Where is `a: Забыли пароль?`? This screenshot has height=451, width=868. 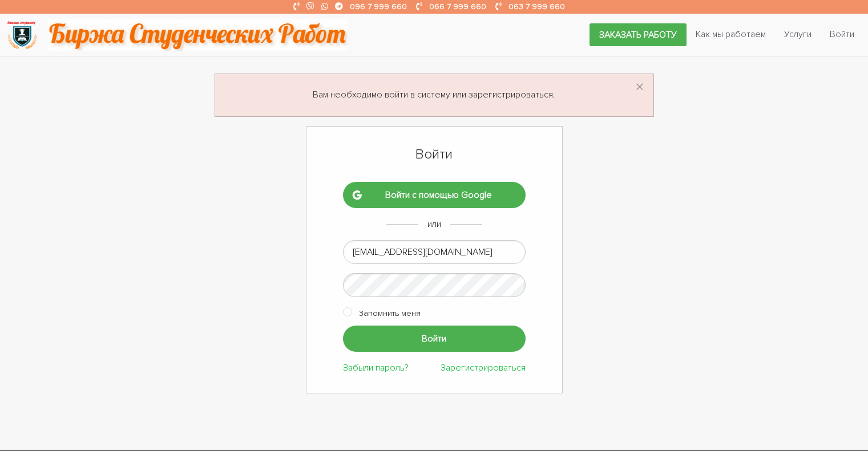
a: Забыли пароль? is located at coordinates (376, 368).